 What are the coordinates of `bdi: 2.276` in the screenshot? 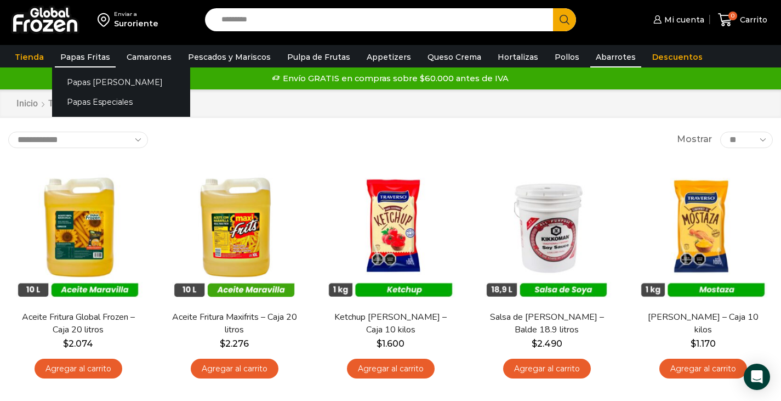 It's located at (234, 343).